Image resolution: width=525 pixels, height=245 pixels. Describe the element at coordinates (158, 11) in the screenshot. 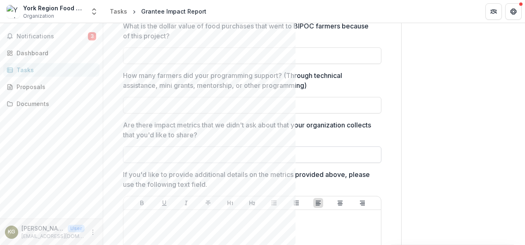

I see `nav: breadcrumb` at that location.